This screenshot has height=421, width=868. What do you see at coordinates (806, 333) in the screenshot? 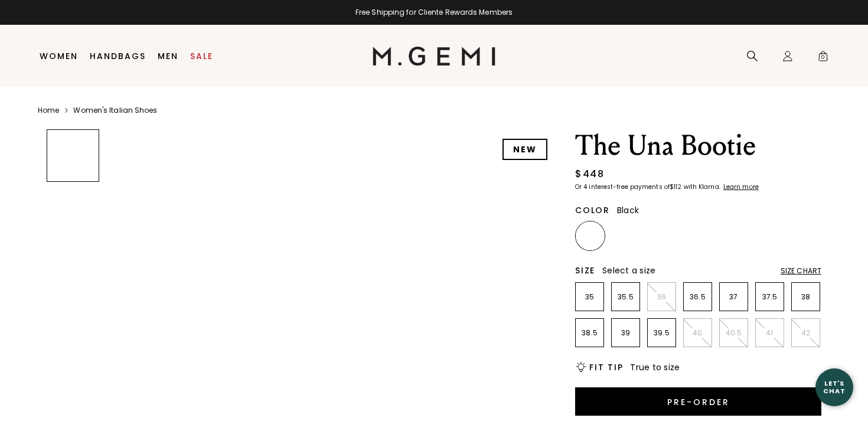
I see `p: 42` at bounding box center [806, 333].